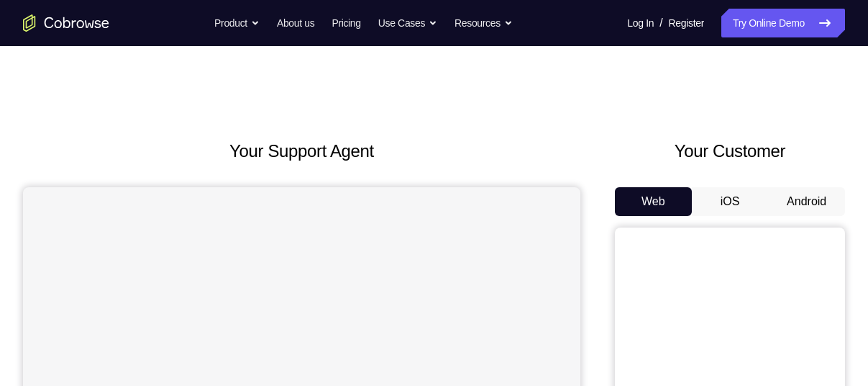 This screenshot has width=868, height=386. What do you see at coordinates (66, 23) in the screenshot?
I see `a: Go to the home page` at bounding box center [66, 23].